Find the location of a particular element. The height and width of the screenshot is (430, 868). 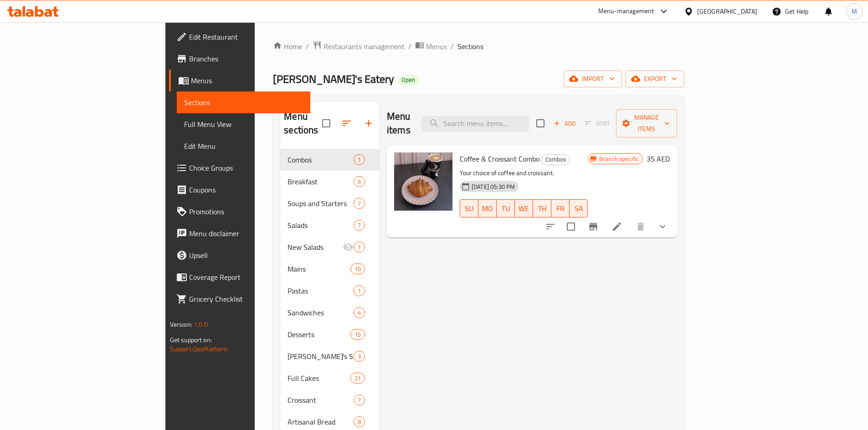

div: Croissant7 is located at coordinates (330, 400).